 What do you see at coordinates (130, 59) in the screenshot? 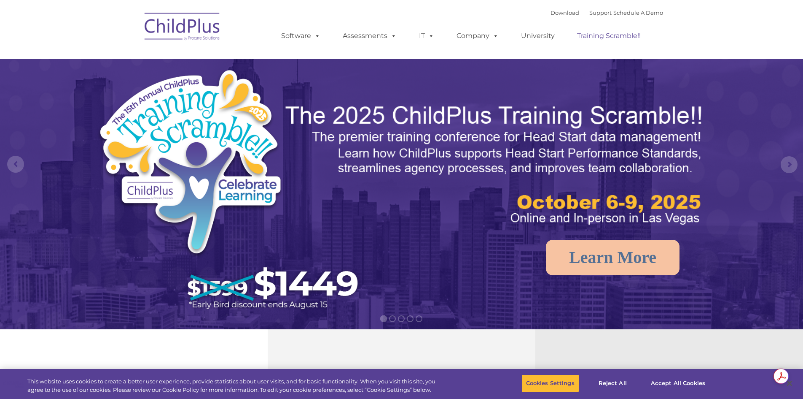
I see `span: Last name` at bounding box center [130, 59].